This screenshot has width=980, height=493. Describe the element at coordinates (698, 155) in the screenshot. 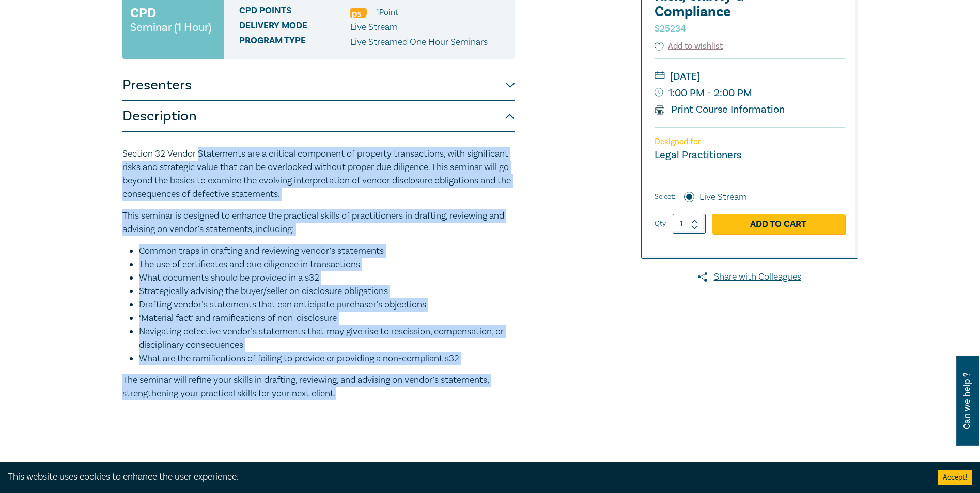

I see `small: Legal Practitioners` at that location.